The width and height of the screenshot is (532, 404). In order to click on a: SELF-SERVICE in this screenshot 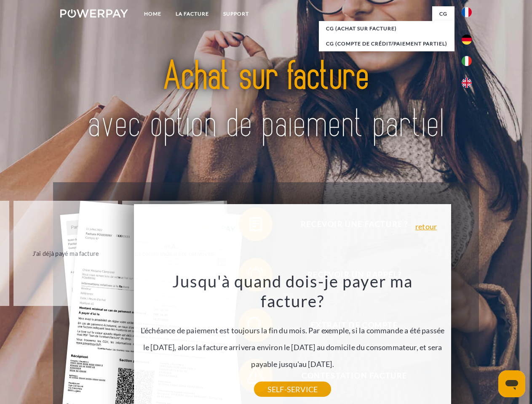, I will do `click(292, 390)`.